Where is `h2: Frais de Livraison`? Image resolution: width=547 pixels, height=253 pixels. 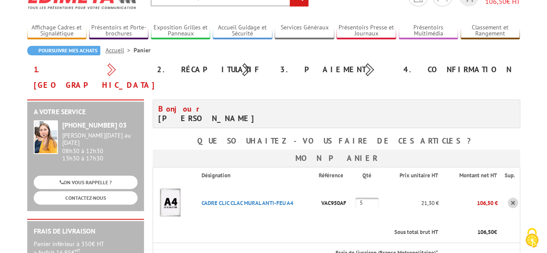 h2: Frais de Livraison is located at coordinates (86, 231).